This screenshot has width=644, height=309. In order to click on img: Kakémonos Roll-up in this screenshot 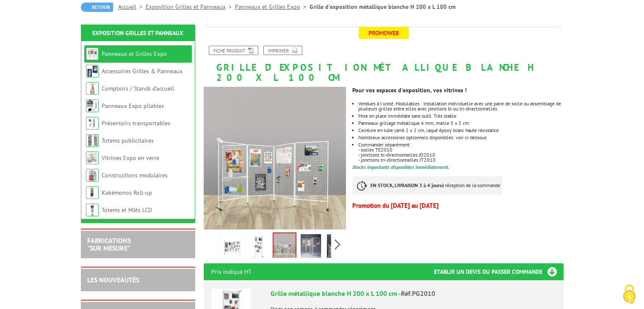, I will do `click(93, 193)`.